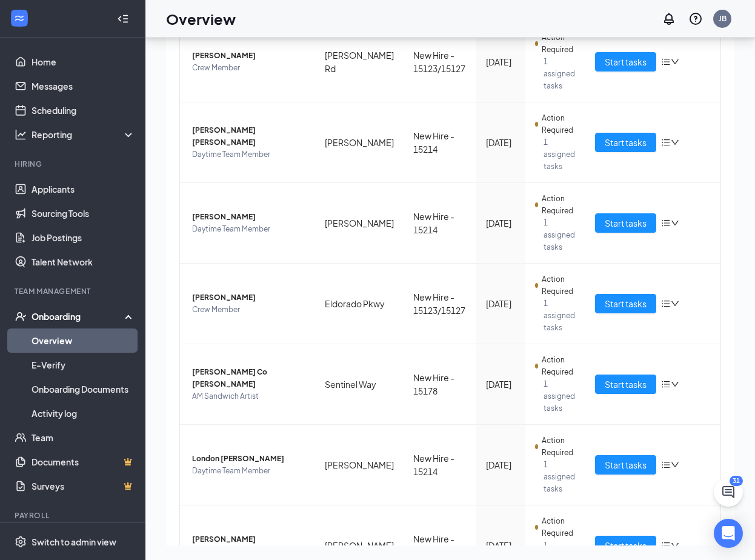 The width and height of the screenshot is (755, 560). Describe the element at coordinates (21, 316) in the screenshot. I see `svg: UserCheck` at that location.